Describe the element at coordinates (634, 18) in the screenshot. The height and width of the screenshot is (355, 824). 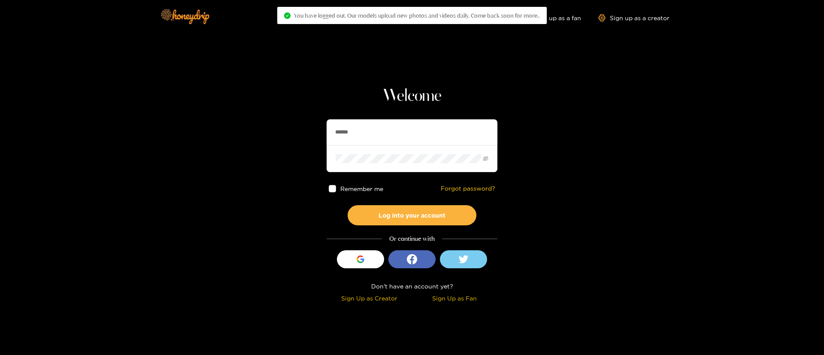
I see `a: Sign up as a creator` at that location.